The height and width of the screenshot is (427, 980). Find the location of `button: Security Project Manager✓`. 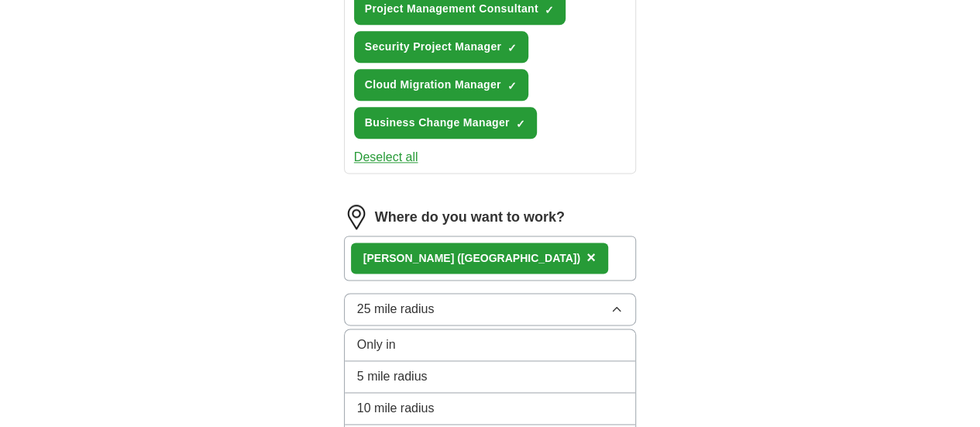

button: Security Project Manager✓ is located at coordinates (441, 46).